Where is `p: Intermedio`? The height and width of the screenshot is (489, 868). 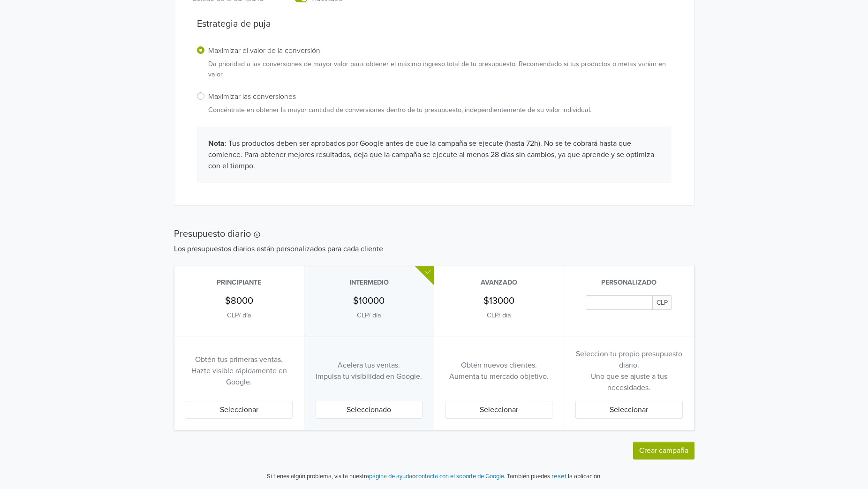 p: Intermedio is located at coordinates (369, 283).